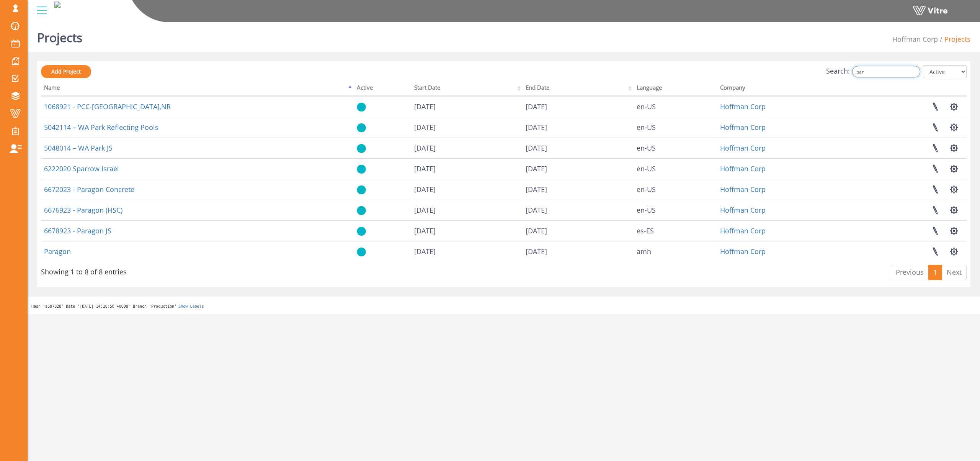 This screenshot has width=980, height=461. I want to click on img: 145bab0d-ac9d-4db8-abe7-48df42b8fa0a.png, so click(58, 4).